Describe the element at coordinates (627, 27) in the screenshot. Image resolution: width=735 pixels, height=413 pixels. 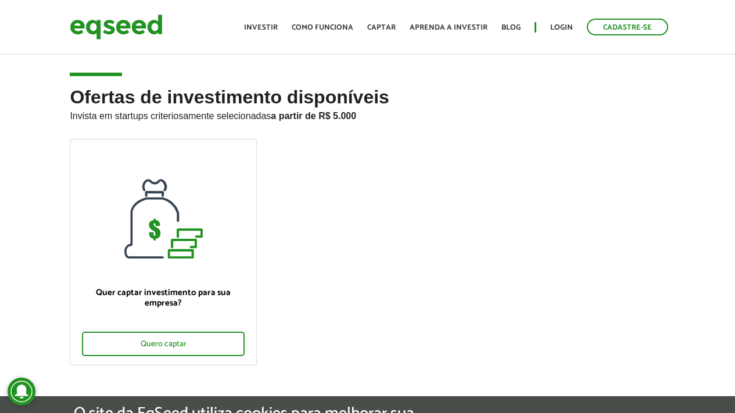
I see `a: Cadastre-se` at that location.